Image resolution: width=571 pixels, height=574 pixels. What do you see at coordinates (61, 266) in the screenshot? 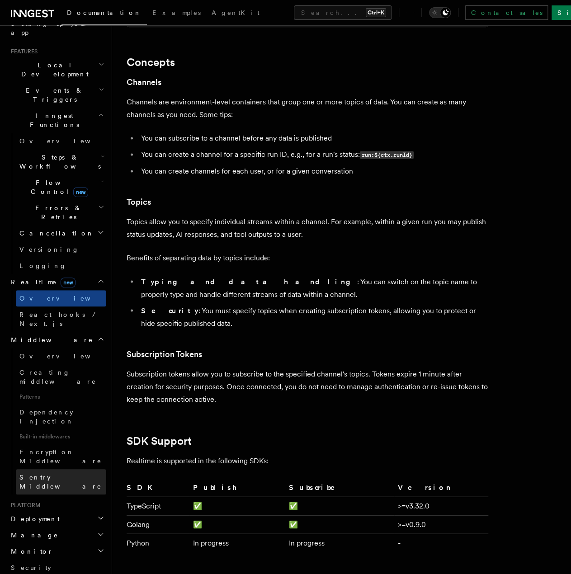
I see `a: Logging` at bounding box center [61, 266].